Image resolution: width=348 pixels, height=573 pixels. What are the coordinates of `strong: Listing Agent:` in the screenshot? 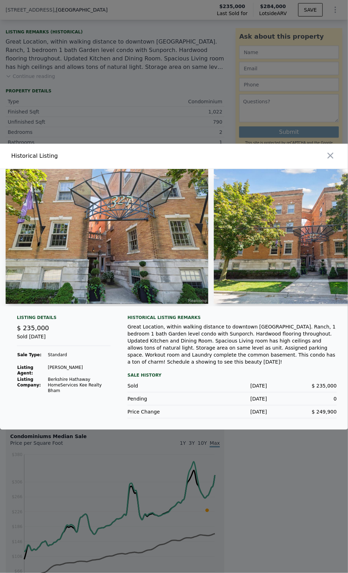 It's located at (25, 370).